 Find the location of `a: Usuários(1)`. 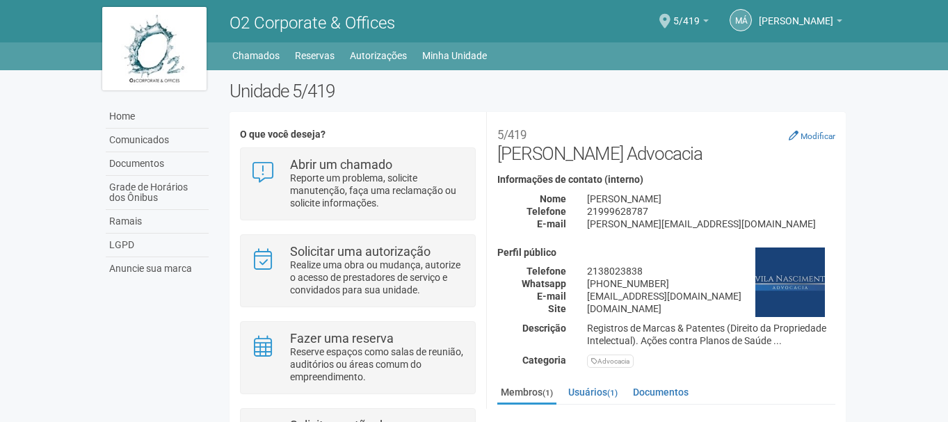

a: Usuários(1) is located at coordinates (593, 392).